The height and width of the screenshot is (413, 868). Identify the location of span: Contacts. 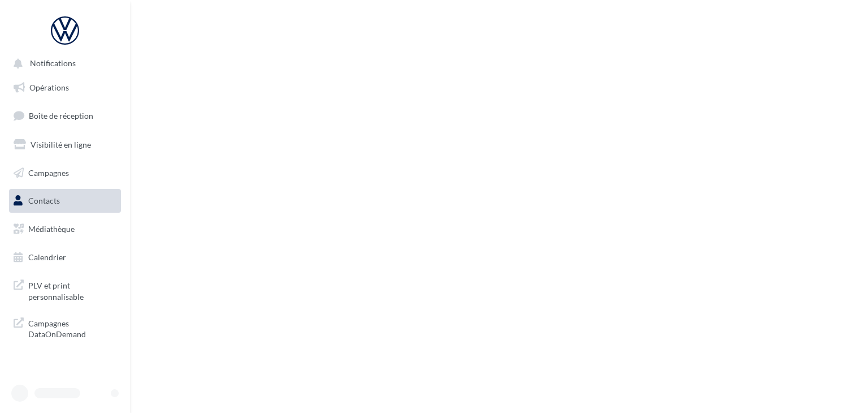
(44, 200).